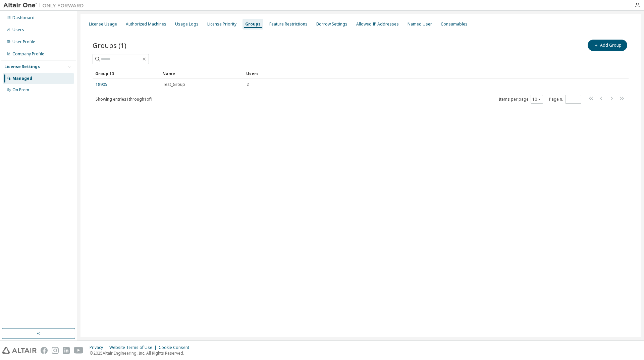 The width and height of the screenshot is (644, 360). Describe the element at coordinates (109, 45) in the screenshot. I see `span: Groups (1)` at that location.